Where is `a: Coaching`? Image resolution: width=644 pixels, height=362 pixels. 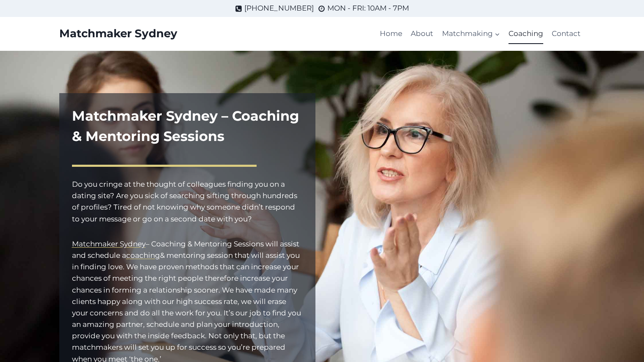
a: Coaching is located at coordinates (526, 34).